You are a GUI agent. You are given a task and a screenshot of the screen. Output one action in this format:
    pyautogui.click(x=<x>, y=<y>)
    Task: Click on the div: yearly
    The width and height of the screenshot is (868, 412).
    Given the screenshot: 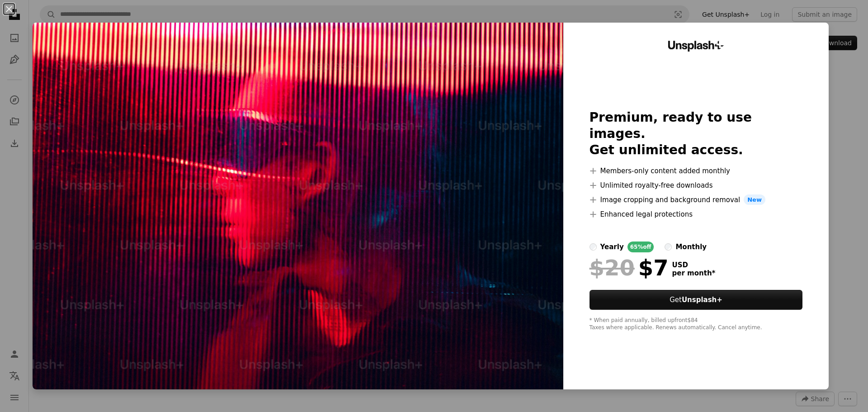 What is the action you would take?
    pyautogui.click(x=612, y=247)
    